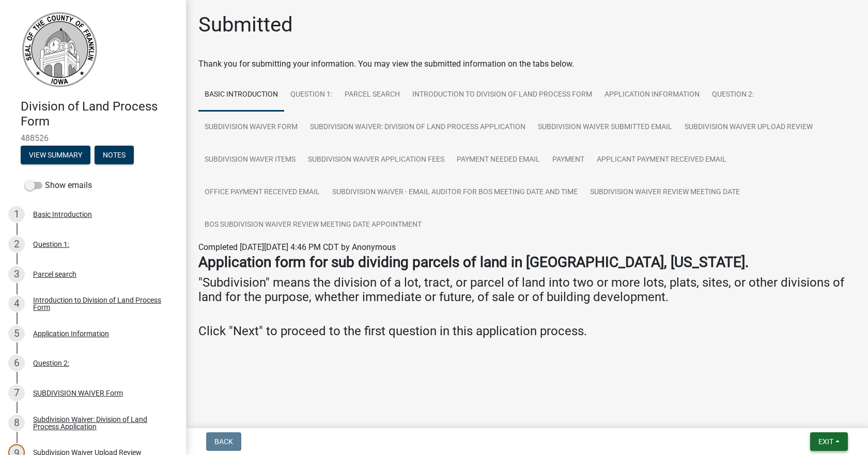 The width and height of the screenshot is (868, 455). What do you see at coordinates (502, 95) in the screenshot?
I see `a: Introduction to Division of Land Process Form` at bounding box center [502, 95].